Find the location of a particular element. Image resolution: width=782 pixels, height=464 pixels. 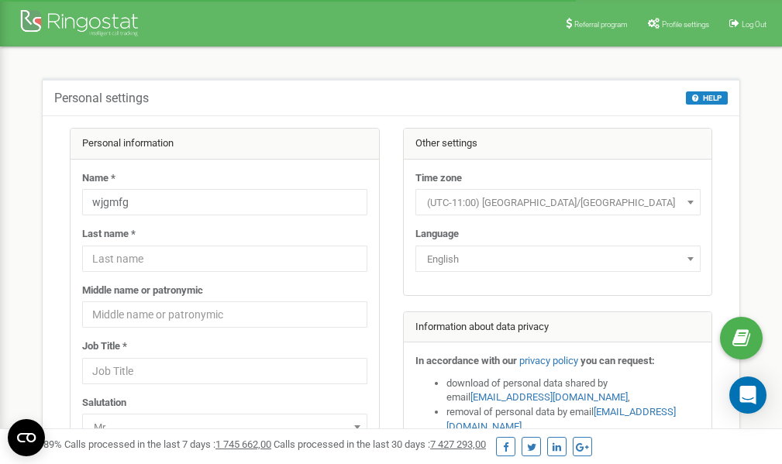

input: Name is located at coordinates (225, 202).